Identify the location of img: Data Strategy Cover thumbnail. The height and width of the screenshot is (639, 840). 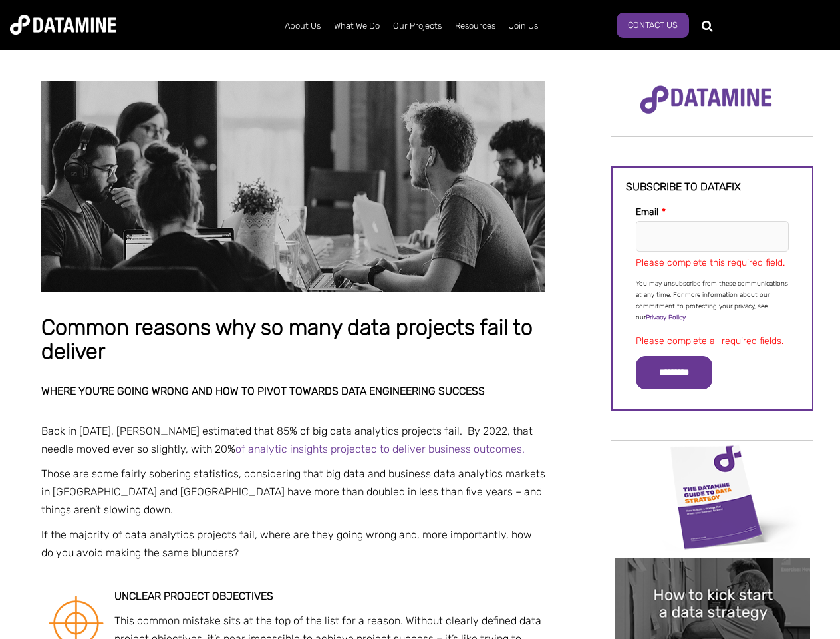
(713, 496).